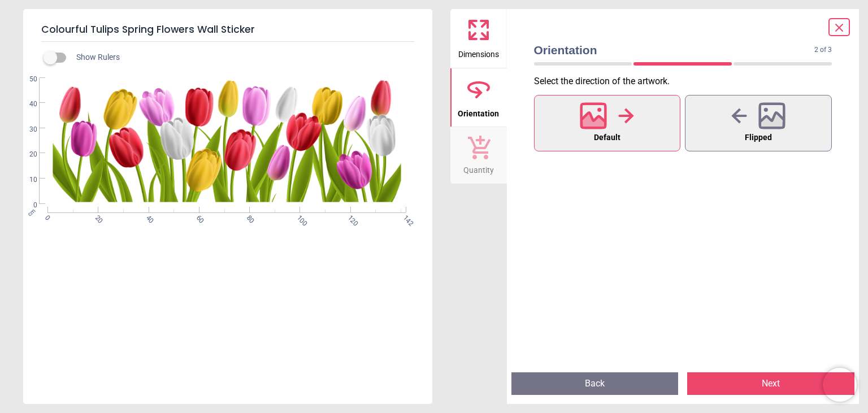 This screenshot has height=413, width=868. I want to click on p: Select the direction of the artwork ., so click(687, 82).